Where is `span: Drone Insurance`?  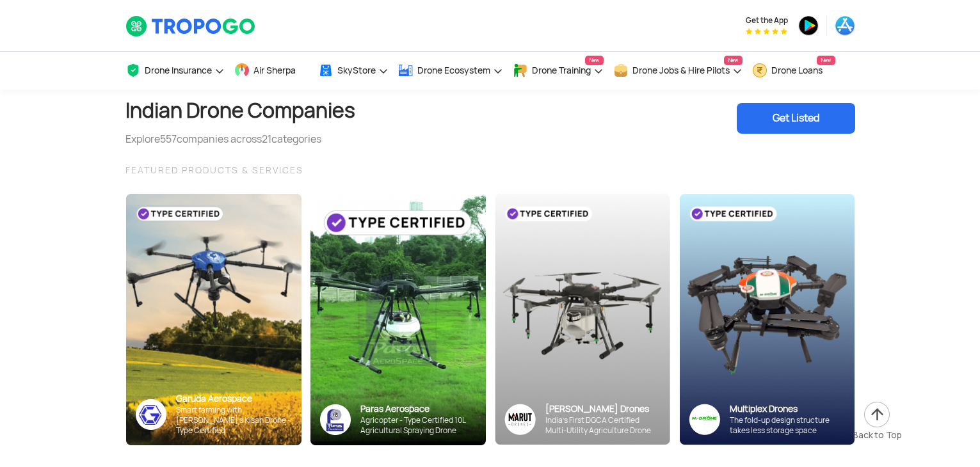
span: Drone Insurance is located at coordinates (178, 70).